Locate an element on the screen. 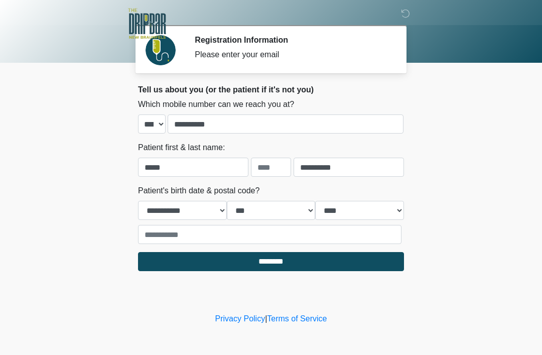 The height and width of the screenshot is (355, 542). div: Please enter your email is located at coordinates (291, 55).